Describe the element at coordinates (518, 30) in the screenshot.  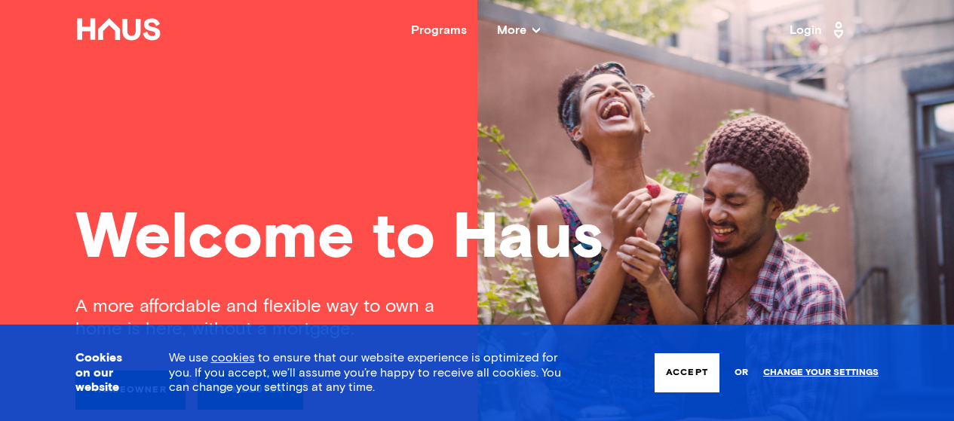
I see `span: More` at that location.